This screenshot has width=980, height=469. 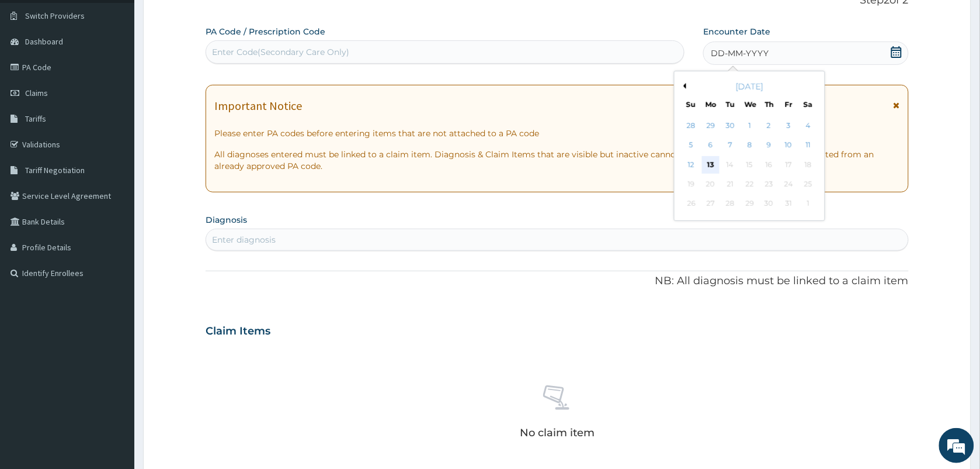 I want to click on div: Choose Wednesday, October 8th, 2025, so click(x=750, y=146).